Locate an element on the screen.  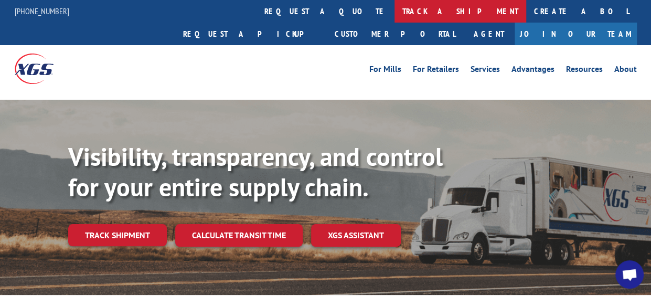
a: Customer Portal is located at coordinates (395, 34).